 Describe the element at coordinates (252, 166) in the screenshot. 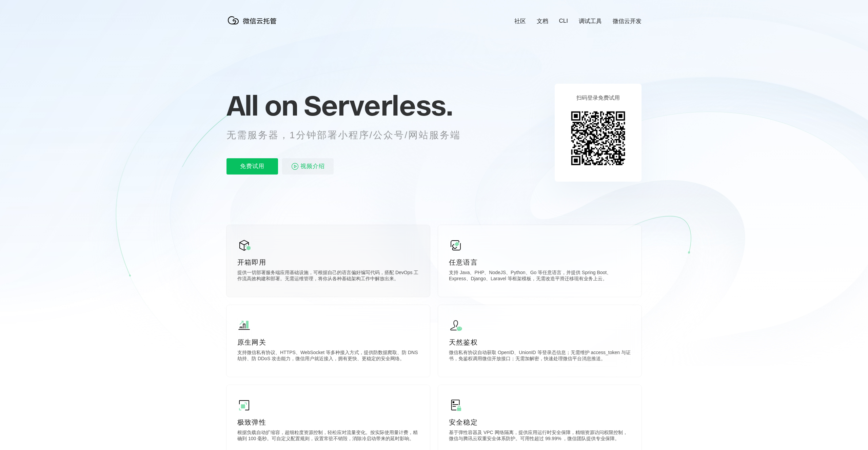

I see `p: 免费试用` at that location.